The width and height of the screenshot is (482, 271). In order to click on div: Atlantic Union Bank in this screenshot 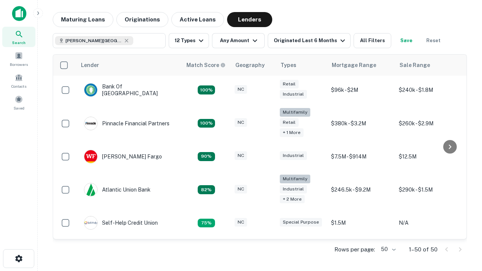, I will do `click(117, 190)`.